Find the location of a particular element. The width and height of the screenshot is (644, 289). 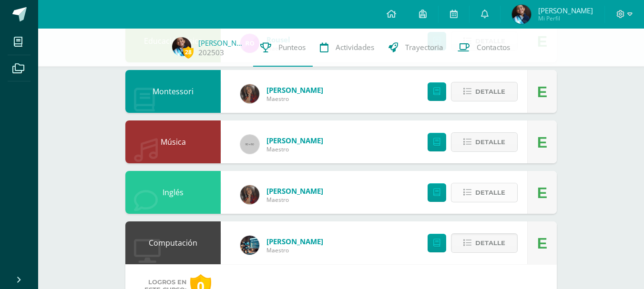

div: Computación is located at coordinates (173, 243).